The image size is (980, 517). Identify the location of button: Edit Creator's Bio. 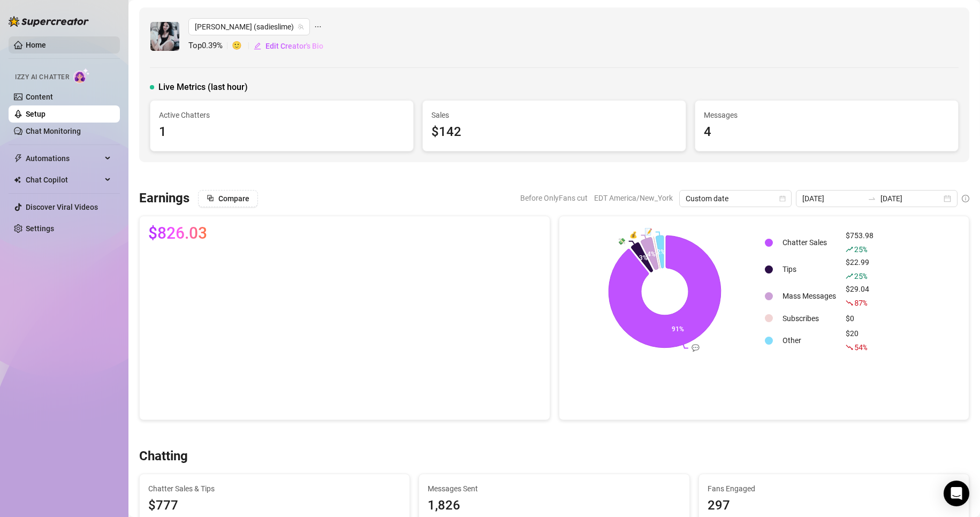
(288, 46).